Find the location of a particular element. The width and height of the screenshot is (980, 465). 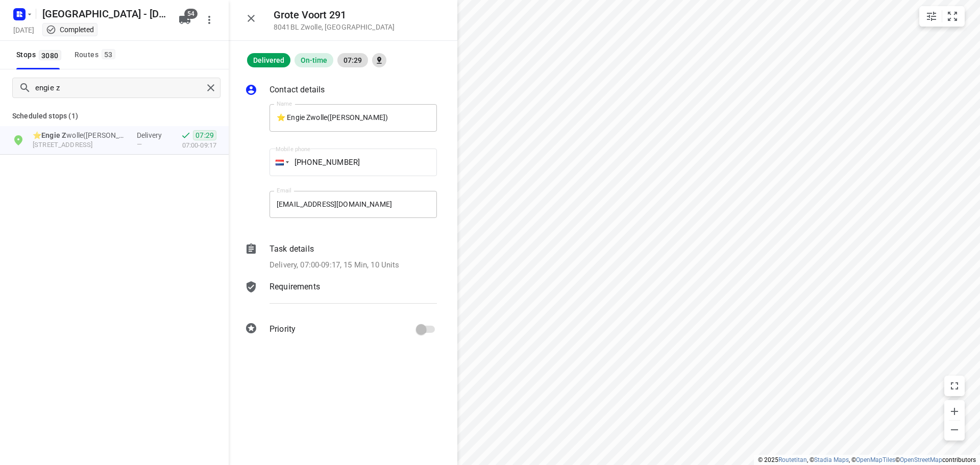

div: Routes is located at coordinates (96, 55).